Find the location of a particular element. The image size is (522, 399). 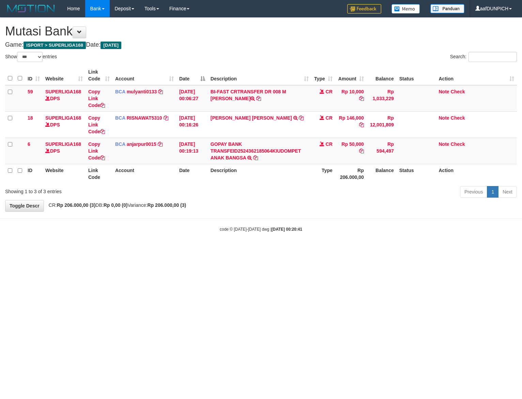

div: Showing 1 to 3 of 3 entries is located at coordinates (109, 190).